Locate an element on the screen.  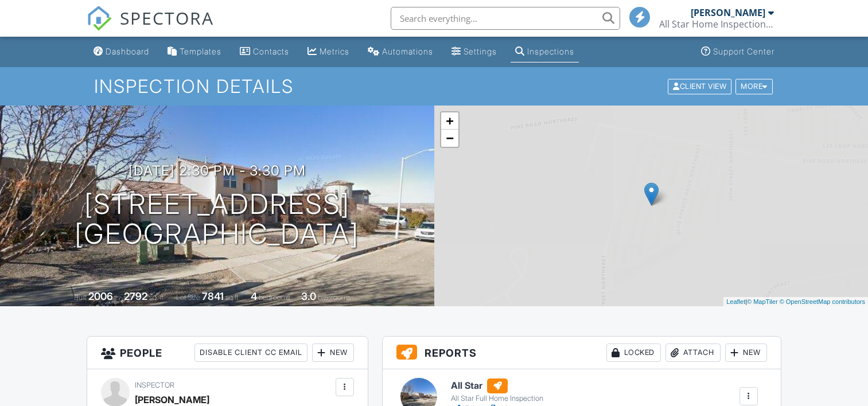
div: Dashboard is located at coordinates (127, 51).